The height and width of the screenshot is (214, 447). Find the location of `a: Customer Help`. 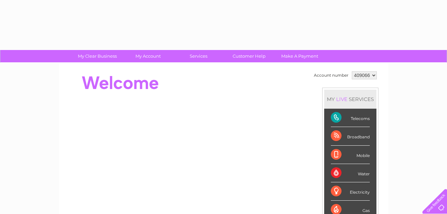

a: Customer Help is located at coordinates (249, 56).